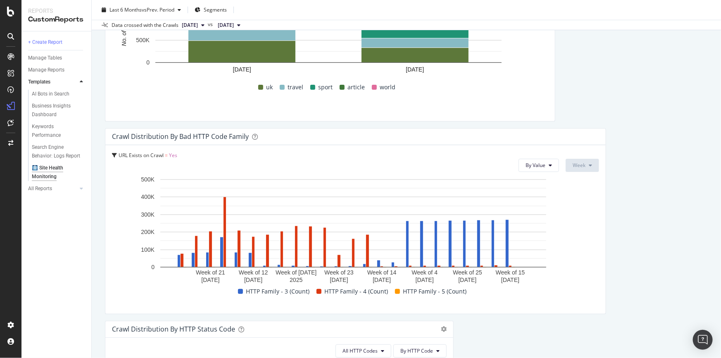 This screenshot has width=721, height=358. What do you see at coordinates (46, 70) in the screenshot?
I see `div: Manage Reports` at bounding box center [46, 70].